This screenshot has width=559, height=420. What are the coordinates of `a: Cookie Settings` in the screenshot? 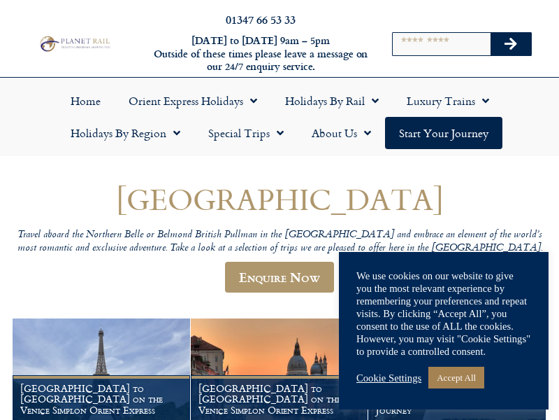 It's located at (389, 378).